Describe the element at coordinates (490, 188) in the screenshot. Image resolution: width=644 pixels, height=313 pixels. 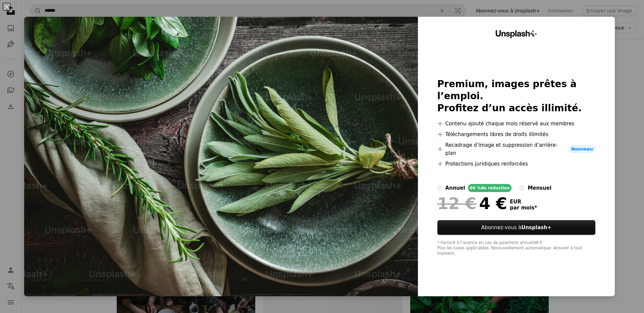
I see `div: 66 % de réduction` at that location.